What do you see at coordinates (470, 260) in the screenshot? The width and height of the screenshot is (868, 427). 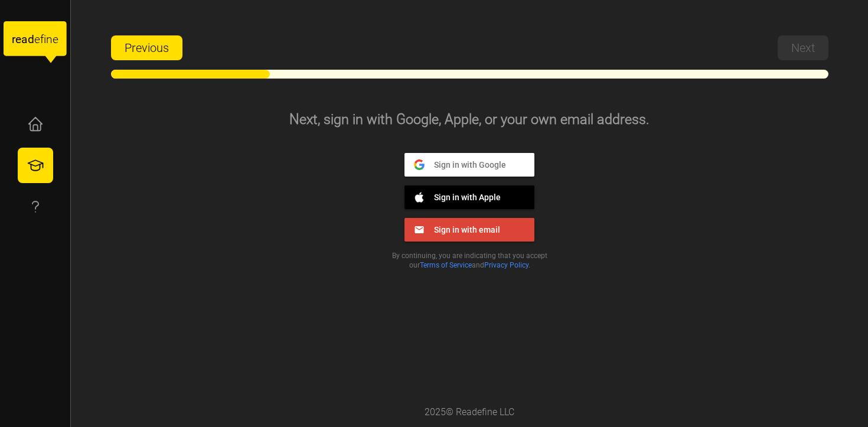 I see `p: By continuing, you are indicating that you accept our and .` at bounding box center [470, 260].